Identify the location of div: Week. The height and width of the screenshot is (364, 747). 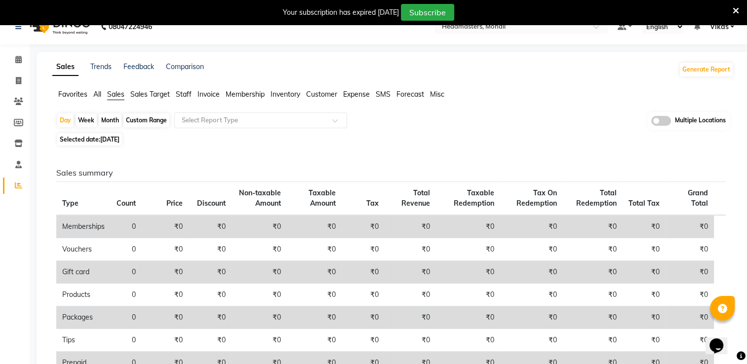
(86, 121).